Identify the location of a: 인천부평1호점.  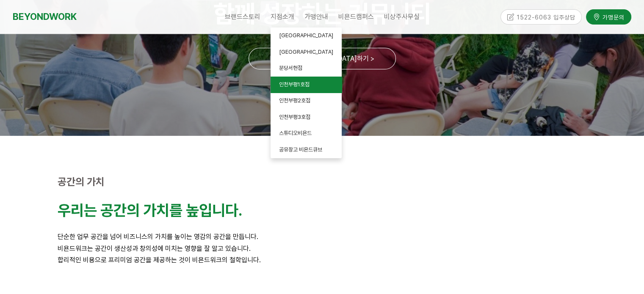
(306, 84).